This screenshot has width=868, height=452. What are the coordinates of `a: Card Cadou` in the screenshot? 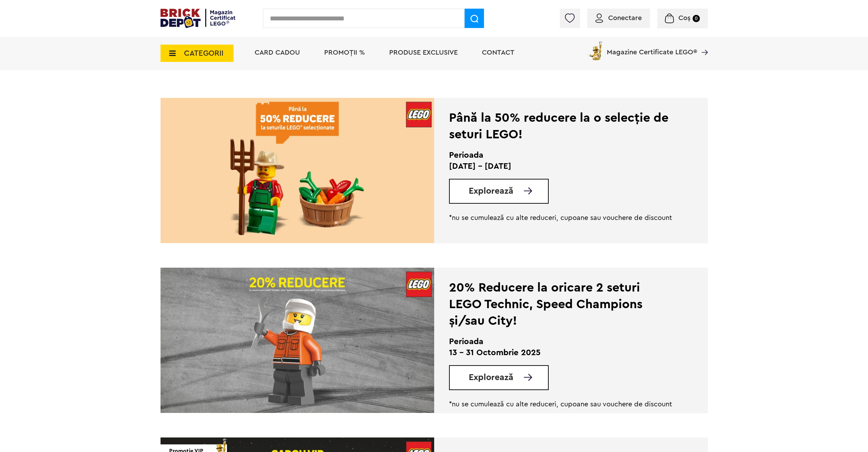 It's located at (277, 52).